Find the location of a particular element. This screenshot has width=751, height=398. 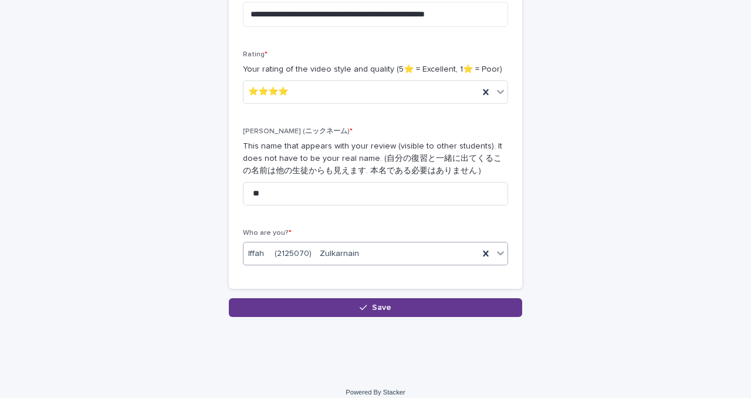

span: Iffah (2125070) Zulkarnain is located at coordinates (303, 254).